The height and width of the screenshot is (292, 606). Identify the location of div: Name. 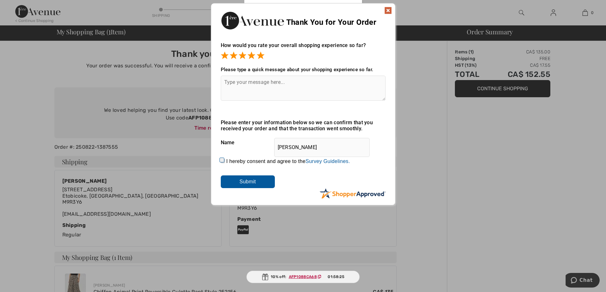
(303, 143).